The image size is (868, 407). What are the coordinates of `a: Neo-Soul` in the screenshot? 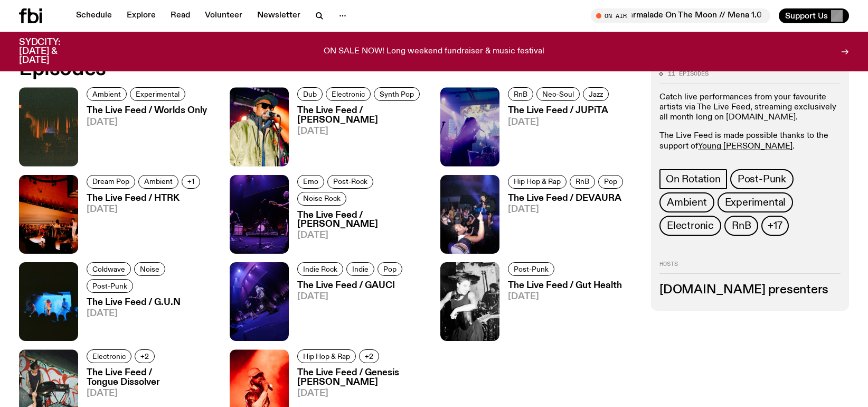 It's located at (558, 94).